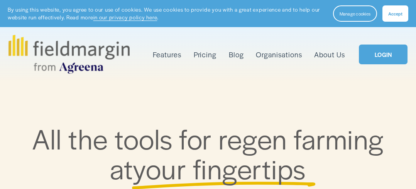  Describe the element at coordinates (167, 54) in the screenshot. I see `a: folder dropdown` at that location.